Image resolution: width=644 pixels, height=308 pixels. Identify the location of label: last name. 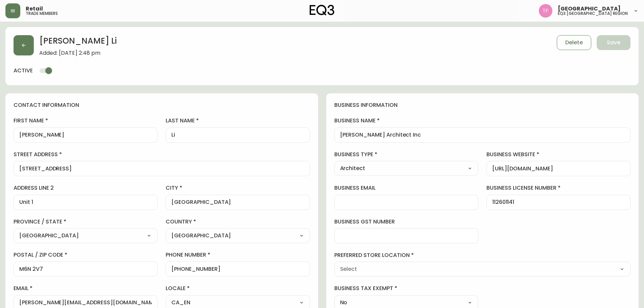
(238, 121).